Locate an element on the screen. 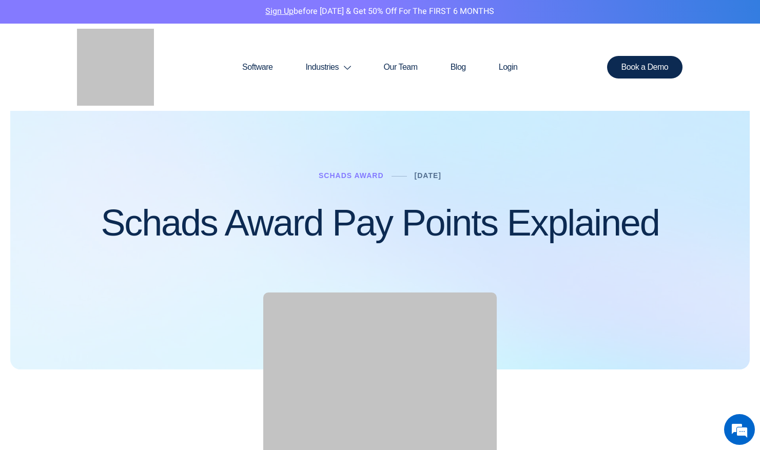  a: Book a Demo is located at coordinates (645, 67).